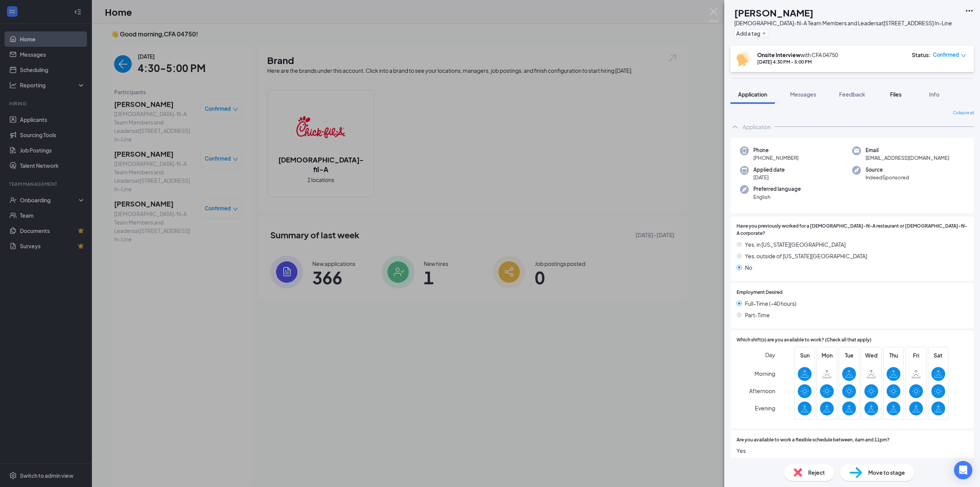  What do you see at coordinates (964, 55) in the screenshot?
I see `span: down` at bounding box center [964, 55].